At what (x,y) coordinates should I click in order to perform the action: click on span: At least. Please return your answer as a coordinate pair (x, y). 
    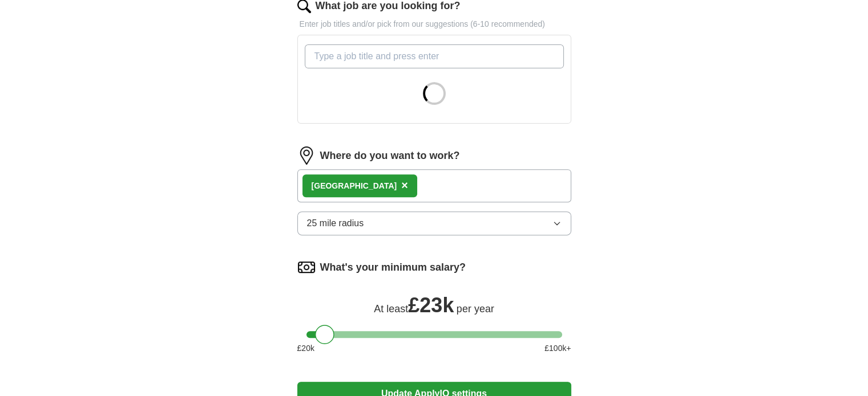
    Looking at the image, I should click on (391, 309).